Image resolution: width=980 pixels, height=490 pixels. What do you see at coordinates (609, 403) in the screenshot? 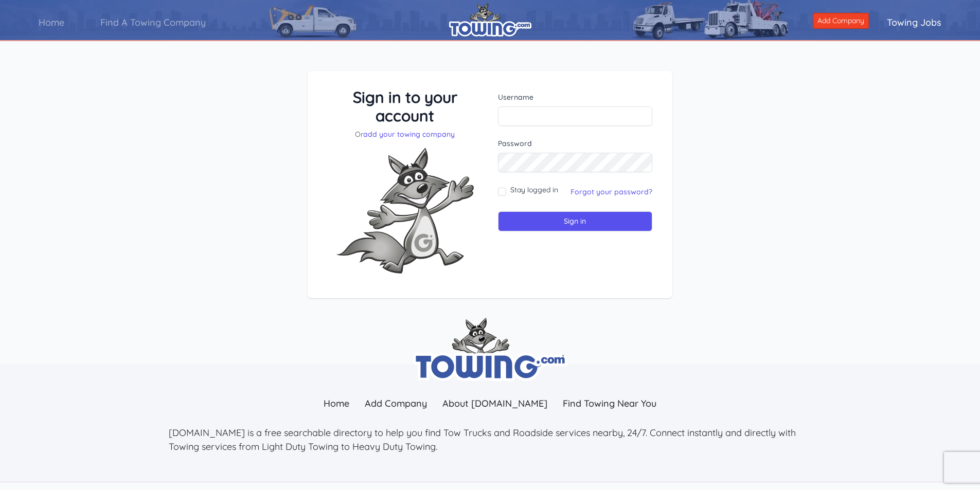
I see `a: Find Towing Near You` at bounding box center [609, 403].